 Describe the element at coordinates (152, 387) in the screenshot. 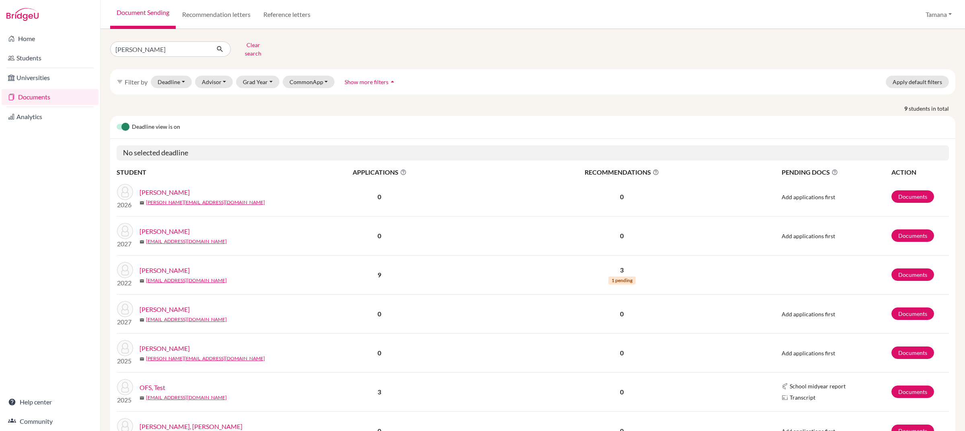

I see `a: OFS, Test` at that location.